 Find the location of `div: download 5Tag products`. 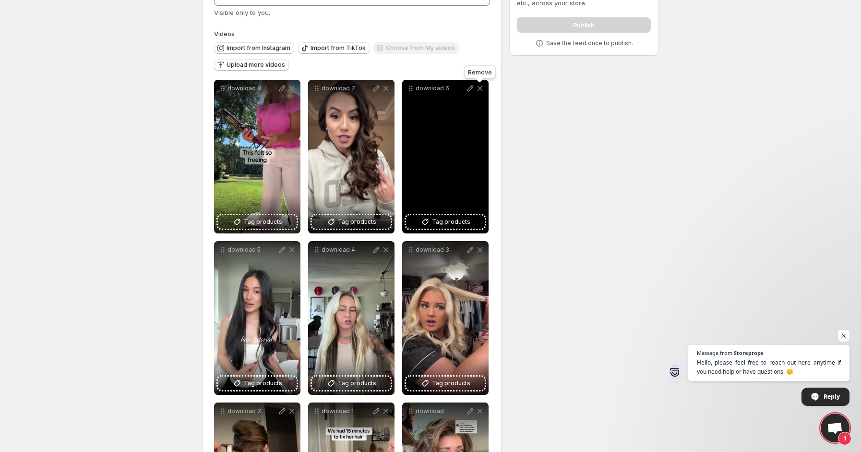

div: download 5Tag products is located at coordinates (257, 318).